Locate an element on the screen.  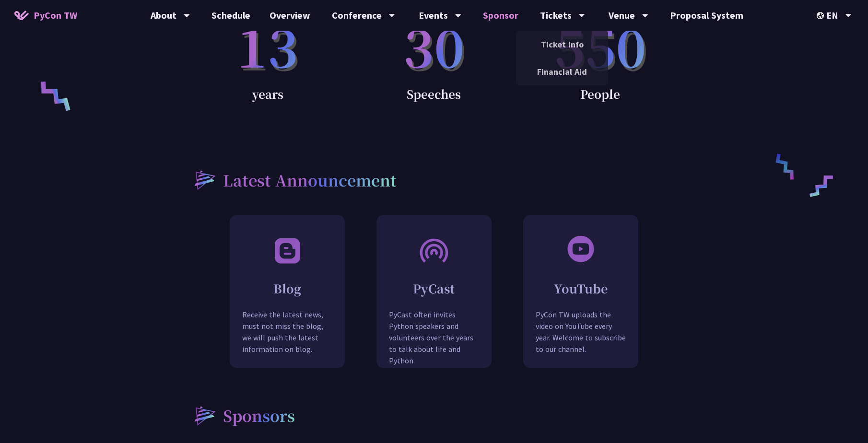
img: Locale Icon is located at coordinates (822, 16).